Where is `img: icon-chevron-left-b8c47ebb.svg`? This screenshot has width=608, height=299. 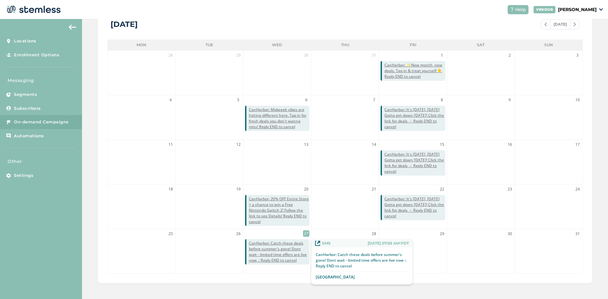
img: icon-chevron-left-b8c47ebb.svg is located at coordinates (545, 24).